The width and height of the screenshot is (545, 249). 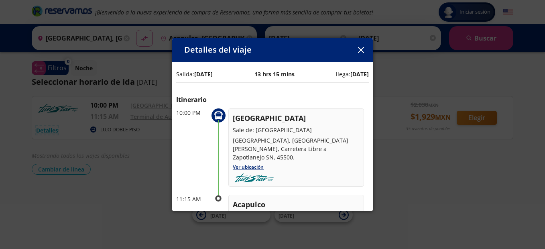 What do you see at coordinates (272, 99) in the screenshot?
I see `p: Itinerario` at bounding box center [272, 99].